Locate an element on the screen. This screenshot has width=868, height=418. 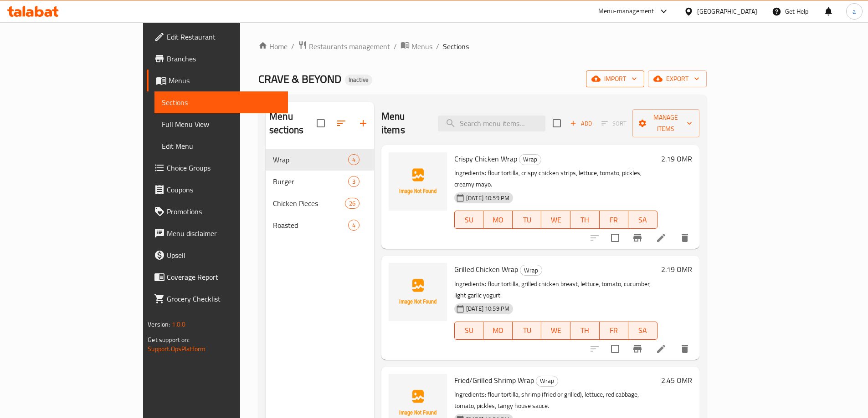
span: Select to update is located at coordinates (615, 349).